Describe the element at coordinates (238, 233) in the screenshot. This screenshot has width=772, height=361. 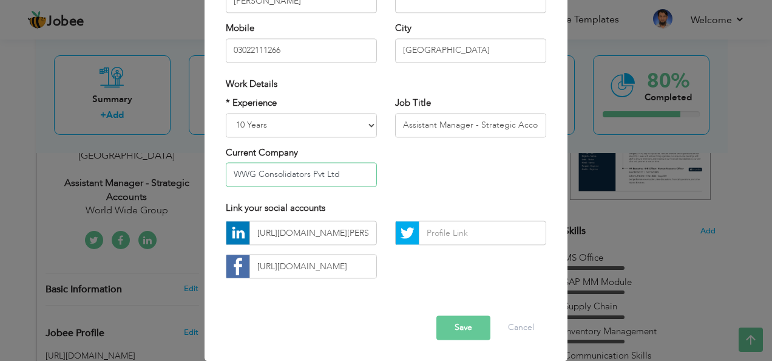
I see `img: linkedin` at that location.